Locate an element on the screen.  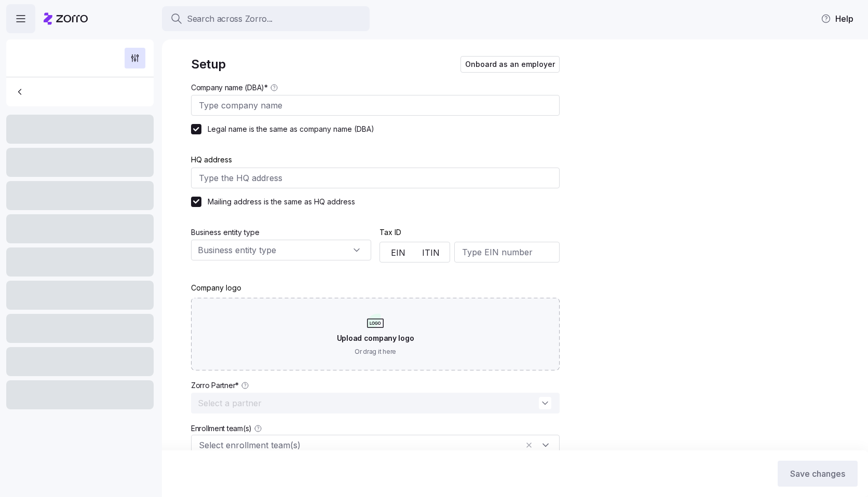
input: Business entity type is located at coordinates (281, 250).